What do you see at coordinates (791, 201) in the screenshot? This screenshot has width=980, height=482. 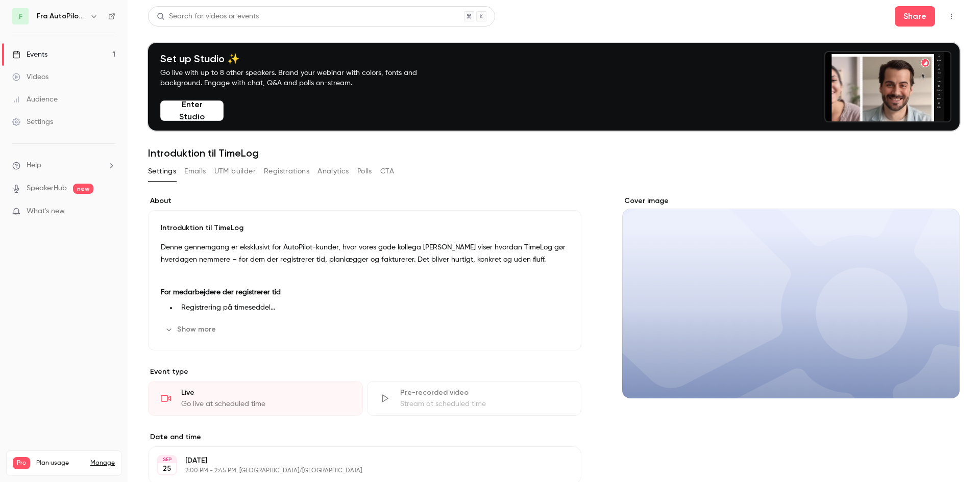 I see `label: Cover image` at bounding box center [791, 201].